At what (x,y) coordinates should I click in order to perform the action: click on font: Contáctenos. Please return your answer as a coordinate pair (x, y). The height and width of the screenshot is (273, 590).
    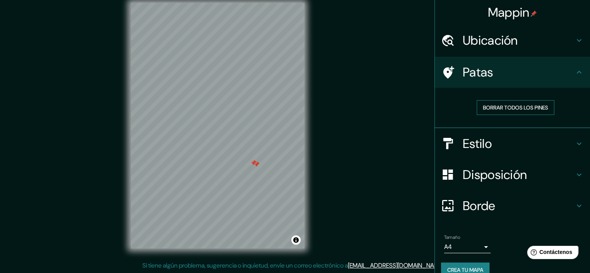
    Looking at the image, I should click on (35, 9).